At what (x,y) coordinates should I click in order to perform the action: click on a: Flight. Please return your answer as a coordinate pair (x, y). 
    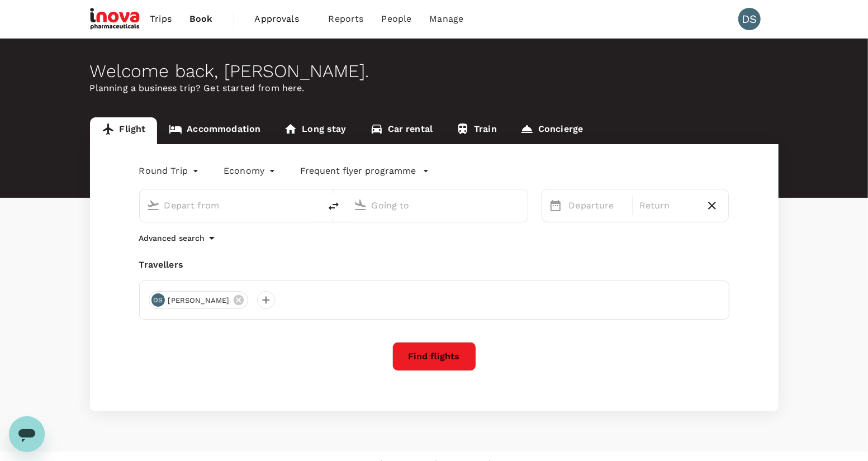
    Looking at the image, I should click on (123, 131).